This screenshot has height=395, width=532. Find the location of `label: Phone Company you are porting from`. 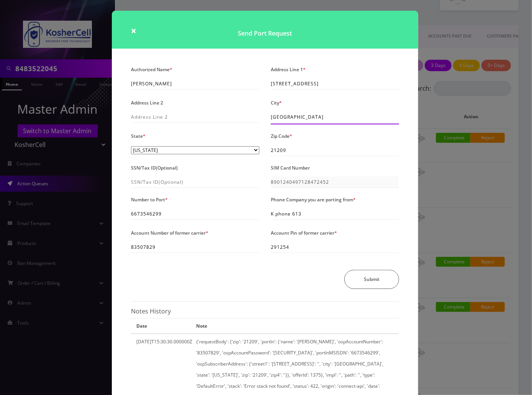

label: Phone Company you are porting from is located at coordinates (313, 200).